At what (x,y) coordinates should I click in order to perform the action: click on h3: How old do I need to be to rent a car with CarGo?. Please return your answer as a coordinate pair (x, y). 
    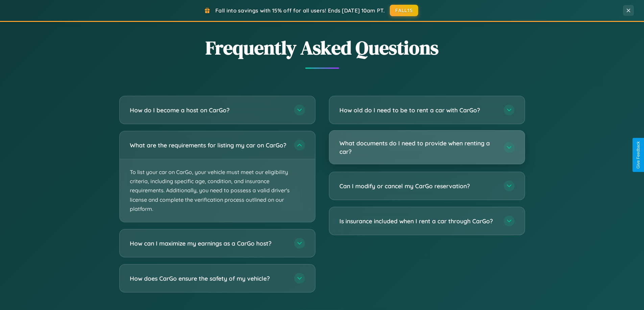
    Looking at the image, I should click on (418, 110).